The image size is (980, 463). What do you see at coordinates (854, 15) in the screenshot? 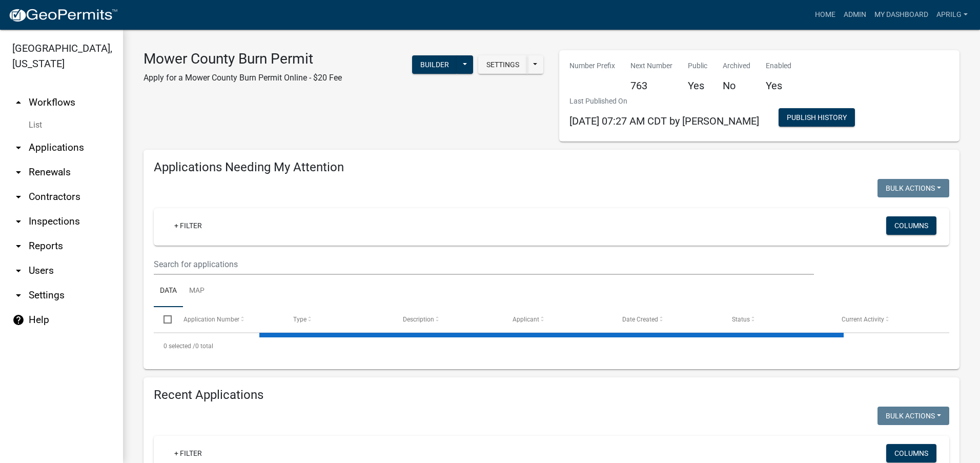
I see `a: Admin` at bounding box center [854, 15].